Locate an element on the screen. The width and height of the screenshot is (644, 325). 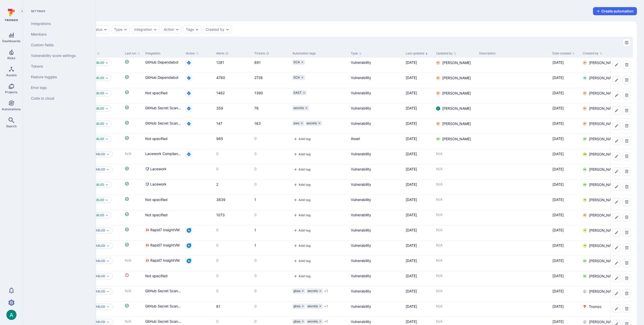
div: Daniel Harvey is located at coordinates (585, 169).